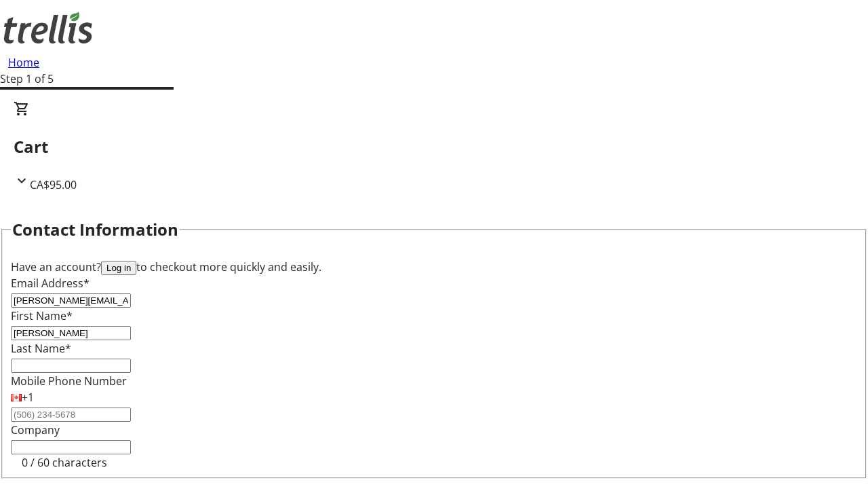 The height and width of the screenshot is (489, 868). I want to click on div: CartCA$95.00, so click(434, 146).